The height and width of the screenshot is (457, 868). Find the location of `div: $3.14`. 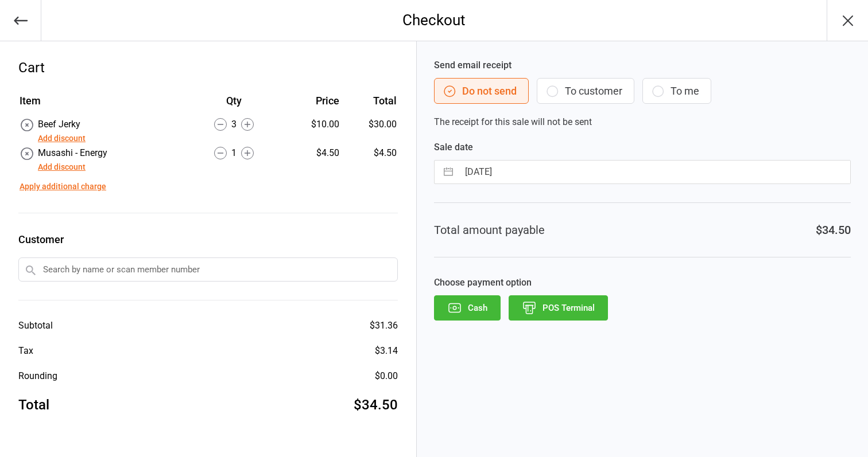

div: $3.14 is located at coordinates (386, 351).